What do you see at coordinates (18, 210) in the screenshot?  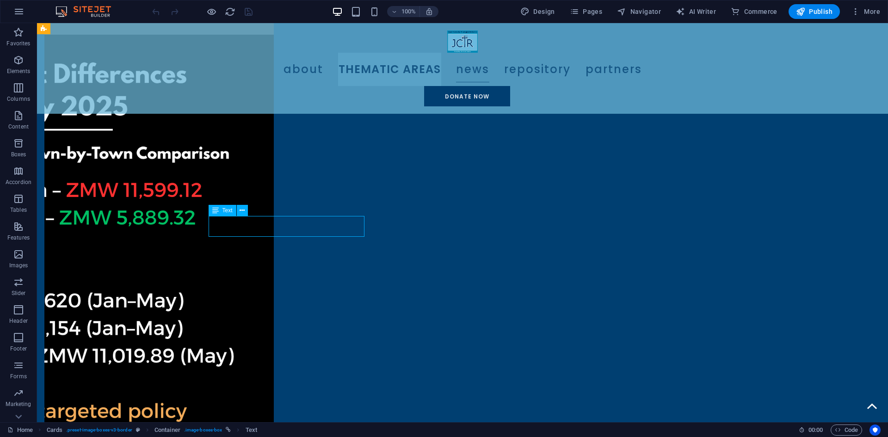 I see `p: Tables` at bounding box center [18, 210].